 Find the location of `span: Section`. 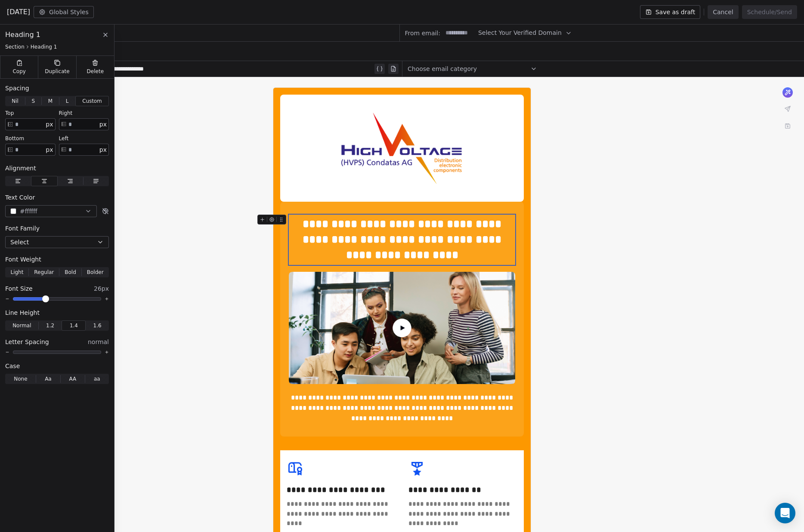

span: Section is located at coordinates (14, 47).